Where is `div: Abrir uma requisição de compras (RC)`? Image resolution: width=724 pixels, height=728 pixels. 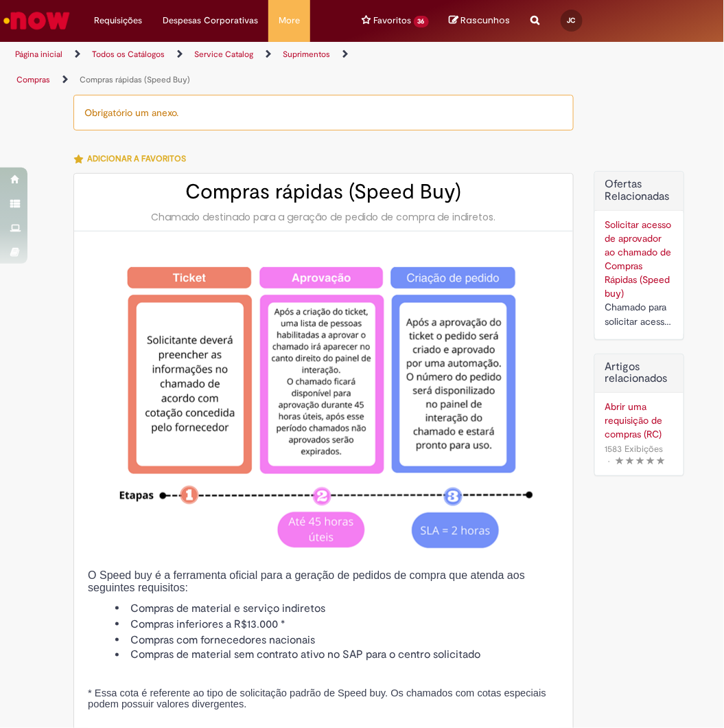 div: Abrir uma requisição de compras (RC) is located at coordinates (640, 421).